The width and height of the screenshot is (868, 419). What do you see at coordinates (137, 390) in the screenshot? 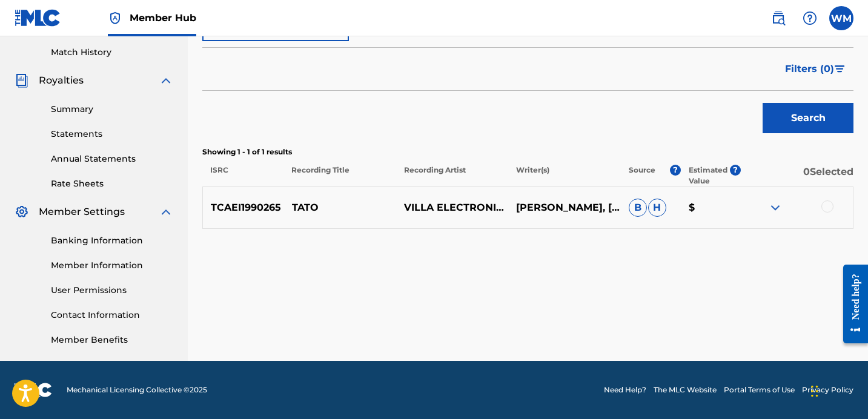
I see `span: Mechanical Licensing Collective © 2025` at bounding box center [137, 390].